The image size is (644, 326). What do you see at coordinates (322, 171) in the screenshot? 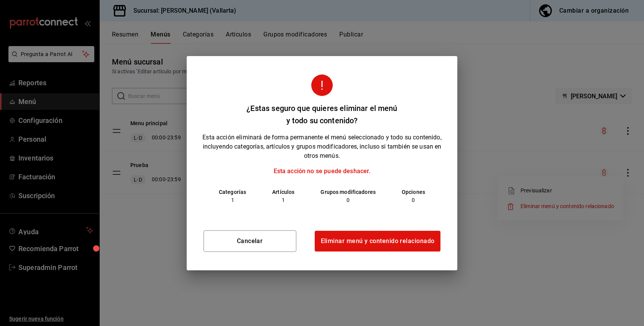
I see `p: Esta acción no se puede deshacer.` at bounding box center [322, 171].